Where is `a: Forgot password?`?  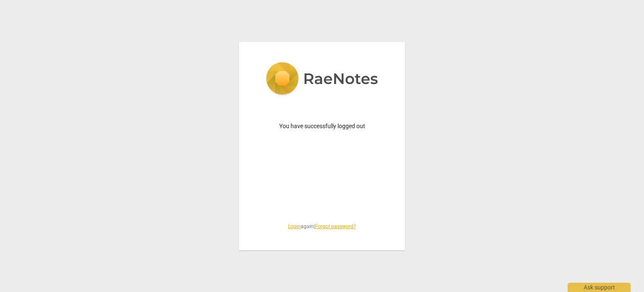
a: Forgot password? is located at coordinates (335, 226).